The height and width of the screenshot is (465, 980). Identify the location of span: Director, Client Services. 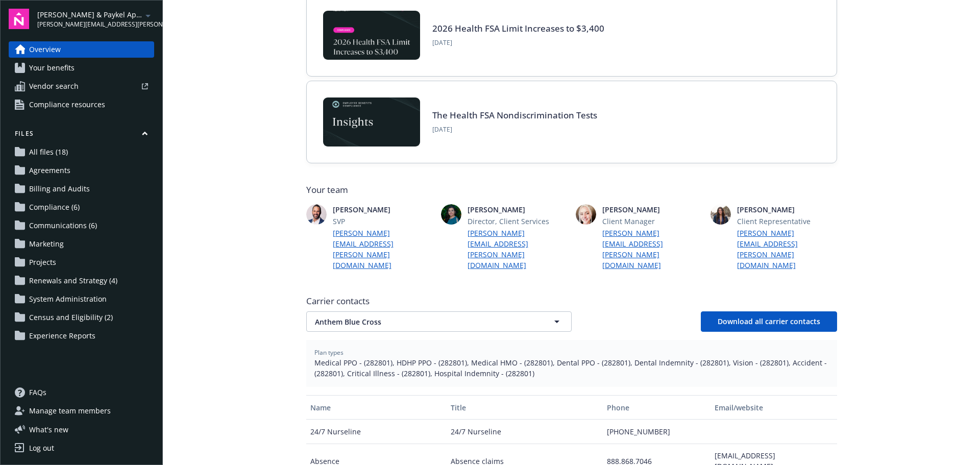
(518, 221).